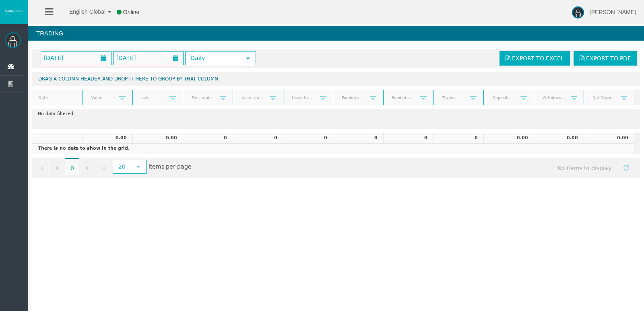 The height and width of the screenshot is (311, 644). I want to click on a: Trades, so click(454, 97).